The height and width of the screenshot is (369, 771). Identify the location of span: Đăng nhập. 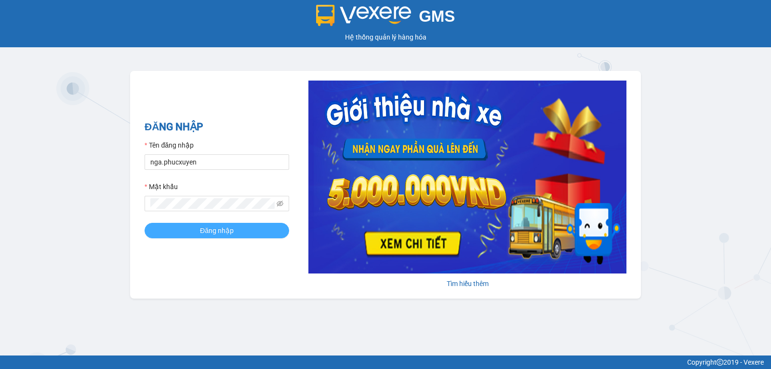
(217, 230).